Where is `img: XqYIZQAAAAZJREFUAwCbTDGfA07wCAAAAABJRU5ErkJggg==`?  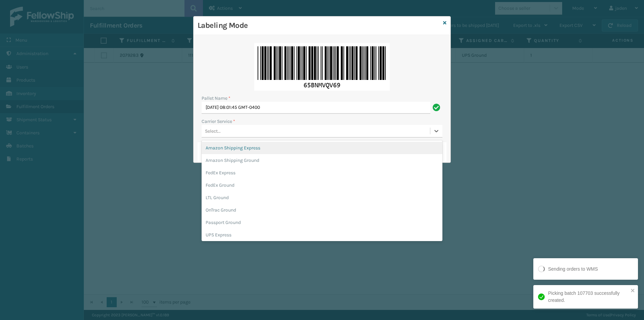 img: XqYIZQAAAAZJREFUAwCbTDGfA07wCAAAAABJRU5ErkJggg== is located at coordinates (322, 67).